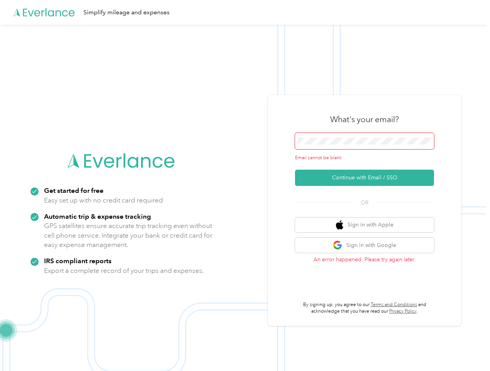 Image resolution: width=490 pixels, height=371 pixels. What do you see at coordinates (364, 202) in the screenshot?
I see `span: OR` at bounding box center [364, 202].